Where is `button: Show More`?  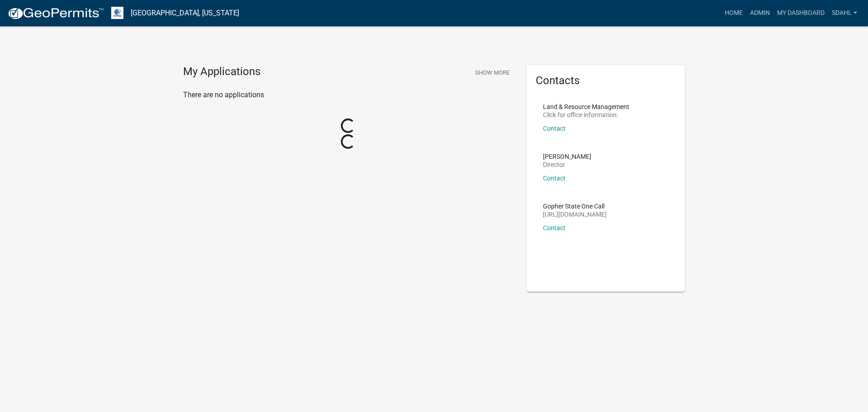
button: Show More is located at coordinates (492, 72).